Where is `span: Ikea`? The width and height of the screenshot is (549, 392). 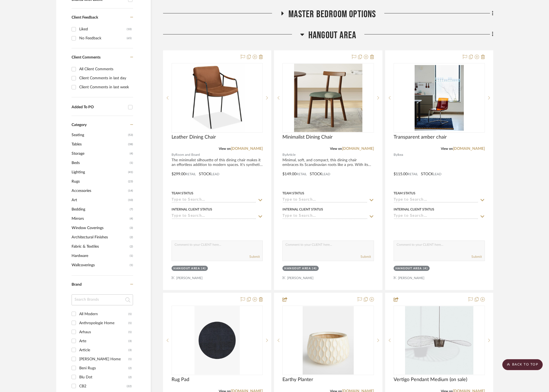 span: Ikea is located at coordinates (400, 154).